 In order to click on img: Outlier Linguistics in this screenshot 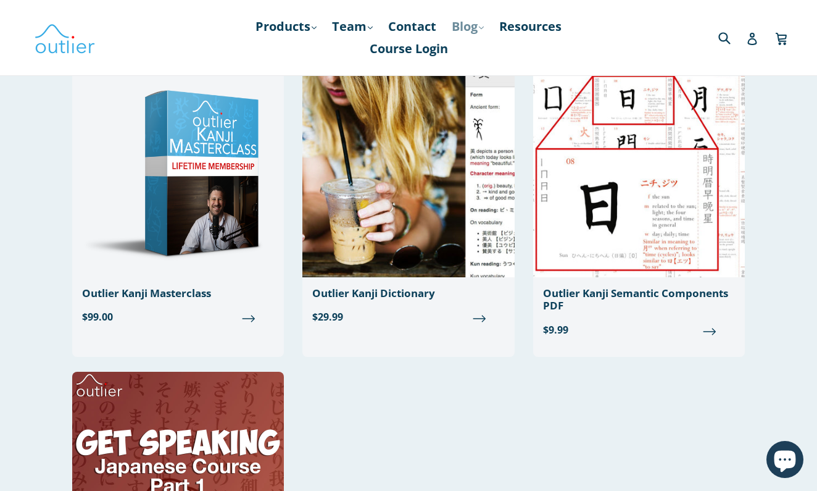, I will do `click(65, 38)`.